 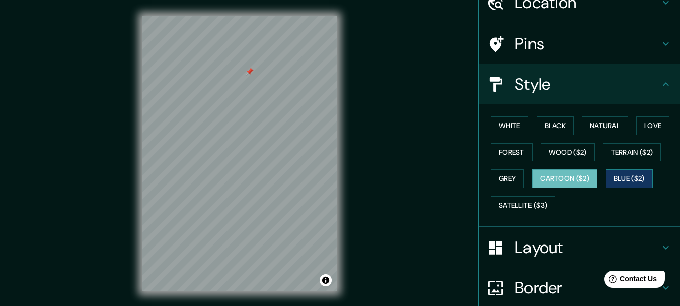 What do you see at coordinates (587, 247) in the screenshot?
I see `h4: Layout` at bounding box center [587, 247].